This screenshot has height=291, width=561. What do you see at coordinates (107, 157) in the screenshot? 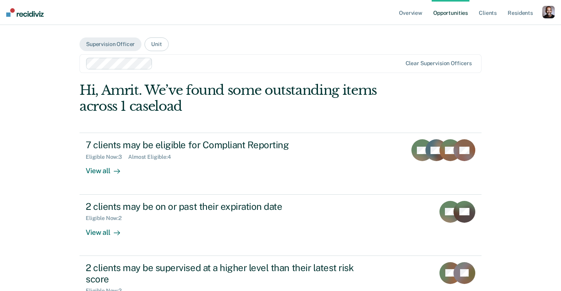
I see `div: Eligible Now : 3` at bounding box center [107, 157].